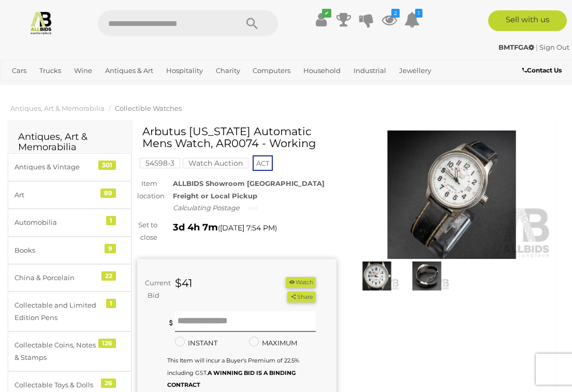  What do you see at coordinates (516, 47) in the screenshot?
I see `strong: BMTFGA` at bounding box center [516, 47].